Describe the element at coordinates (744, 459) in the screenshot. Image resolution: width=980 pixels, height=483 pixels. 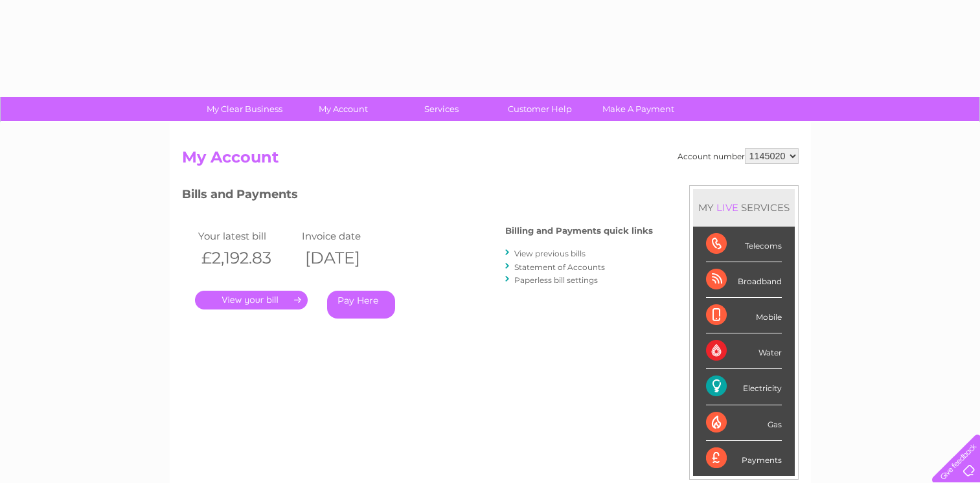
I see `div: Payments` at that location.